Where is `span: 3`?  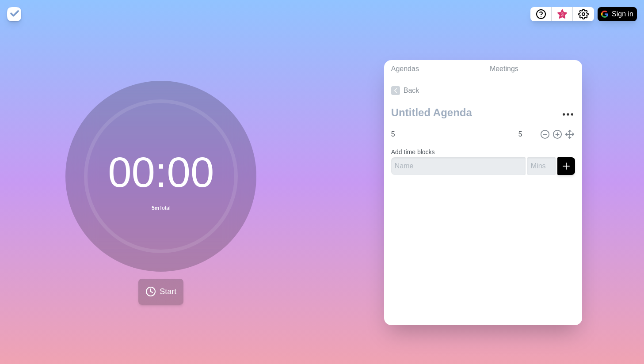 span: 3 is located at coordinates (562, 15).